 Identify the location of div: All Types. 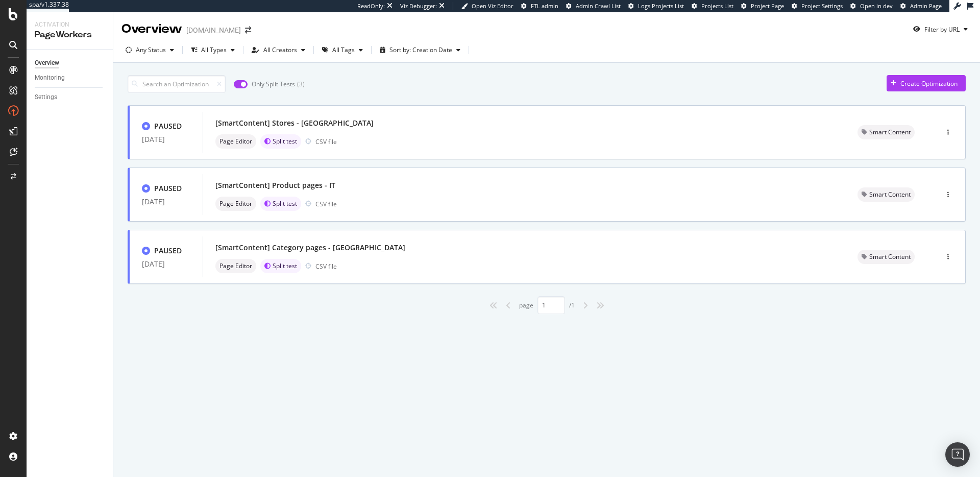
(214, 50).